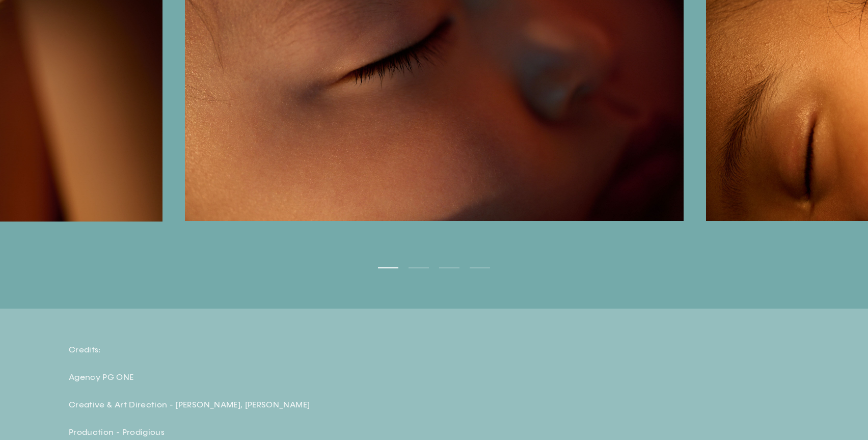 The height and width of the screenshot is (440, 868). What do you see at coordinates (388, 268) in the screenshot?
I see `button: 1` at bounding box center [388, 268].